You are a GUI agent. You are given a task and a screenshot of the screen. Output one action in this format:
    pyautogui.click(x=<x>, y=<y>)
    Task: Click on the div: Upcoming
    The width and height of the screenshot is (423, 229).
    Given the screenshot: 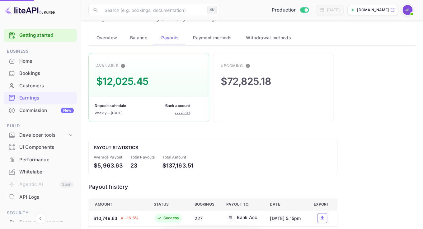 What is the action you would take?
    pyautogui.click(x=232, y=66)
    